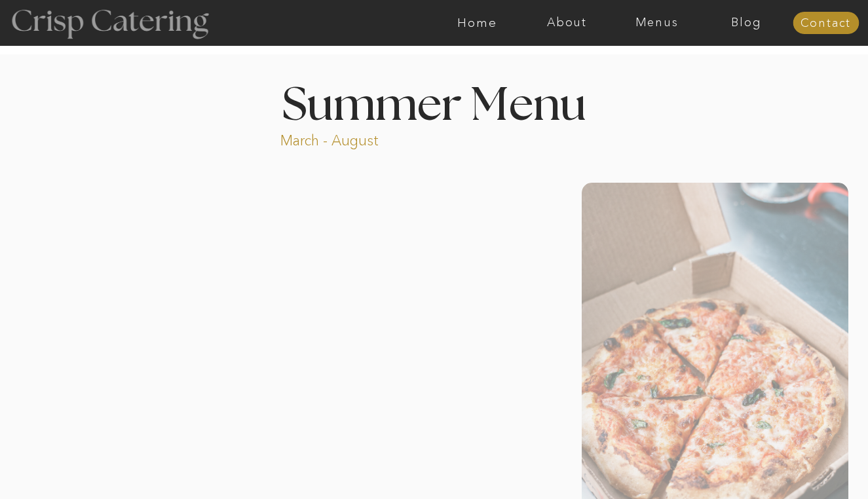 This screenshot has height=499, width=868. What do you see at coordinates (567, 23) in the screenshot?
I see `a: About` at bounding box center [567, 23].